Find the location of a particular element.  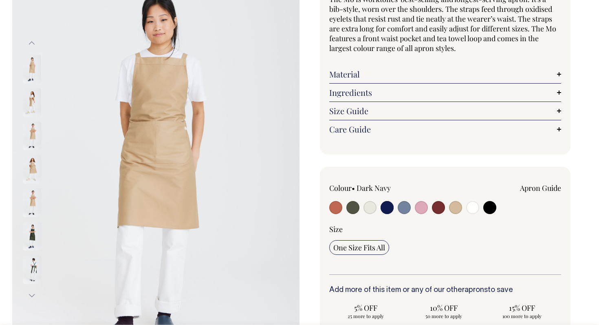

button: Next is located at coordinates (32, 295).